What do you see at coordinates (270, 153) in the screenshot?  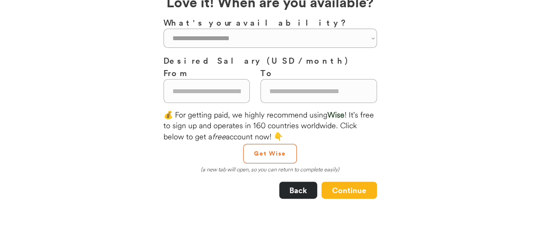 I see `button: Get Wise` at bounding box center [270, 153].